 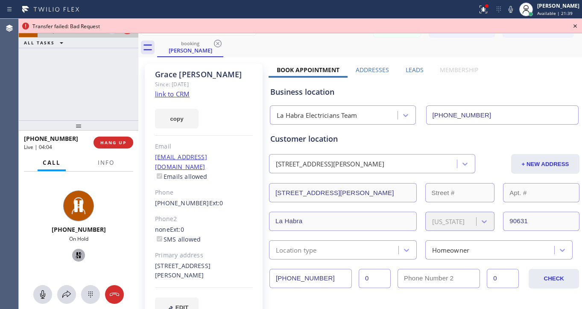 What do you see at coordinates (159, 176) in the screenshot?
I see `input: Emails allowed` at bounding box center [159, 176].